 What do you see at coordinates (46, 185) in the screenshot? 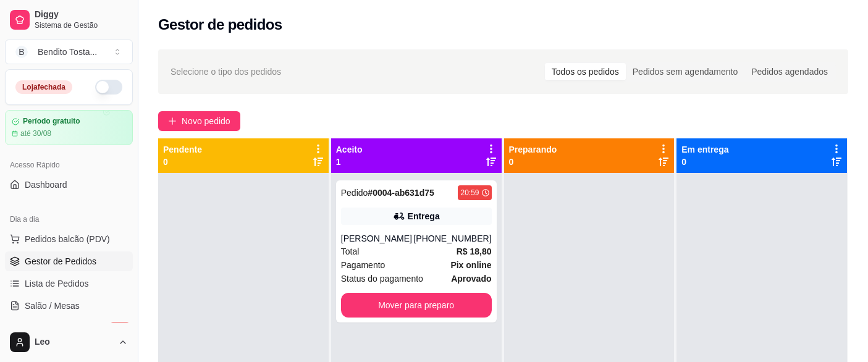
I see `span: Dashboard` at bounding box center [46, 185].